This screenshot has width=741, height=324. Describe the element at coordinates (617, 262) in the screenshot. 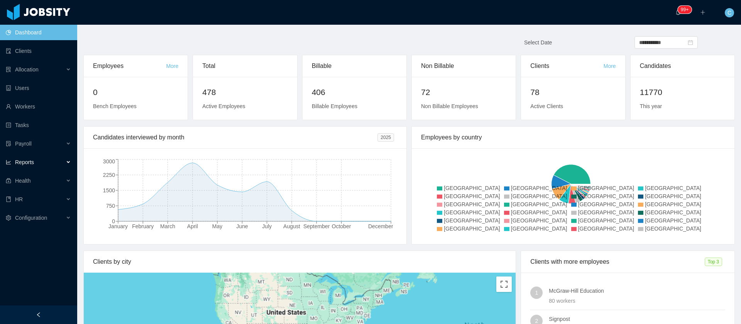

I see `div: Clients with more employees` at that location.